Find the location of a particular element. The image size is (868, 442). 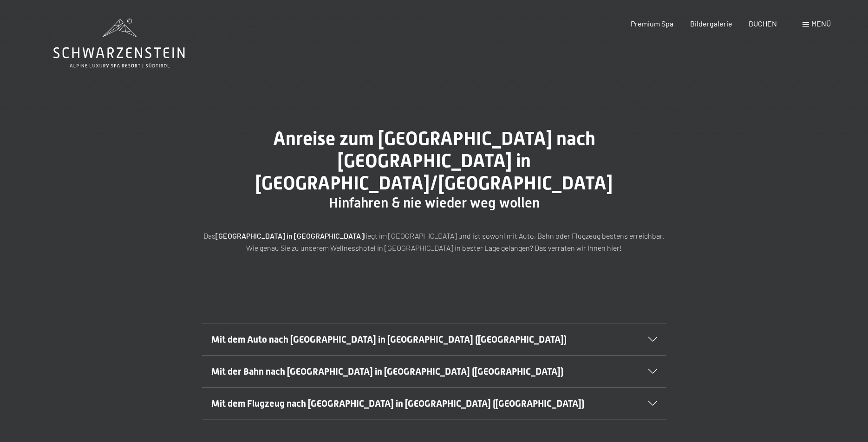

span: Hinfahren & nie wieder weg wollen is located at coordinates (434, 203).